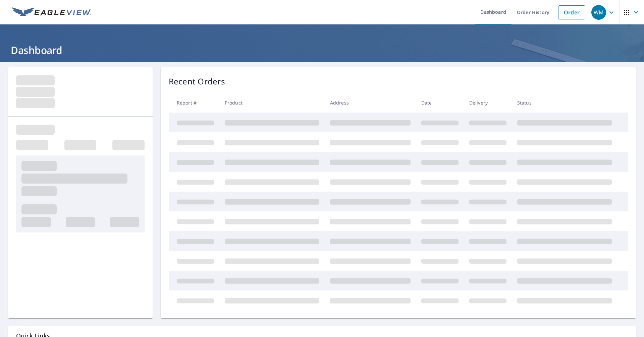 The width and height of the screenshot is (644, 337). I want to click on h1: Dashboard, so click(322, 50).